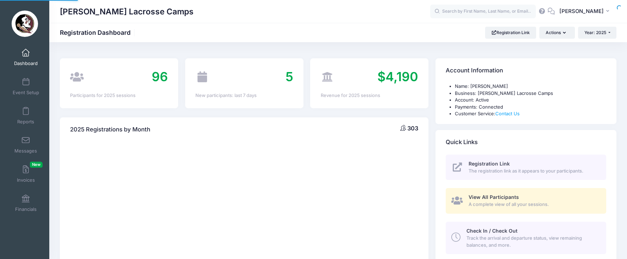 Image resolution: width=627 pixels, height=259 pixels. I want to click on li: Customer Service:, so click(530, 114).